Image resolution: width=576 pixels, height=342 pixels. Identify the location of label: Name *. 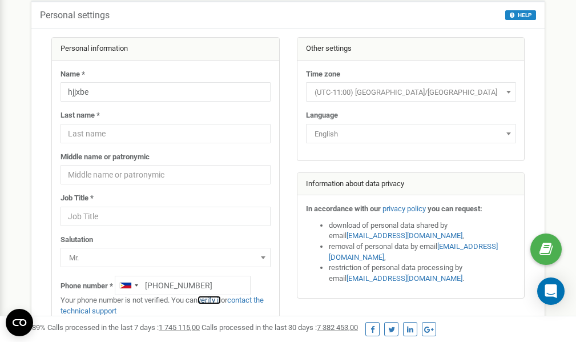
(73, 74).